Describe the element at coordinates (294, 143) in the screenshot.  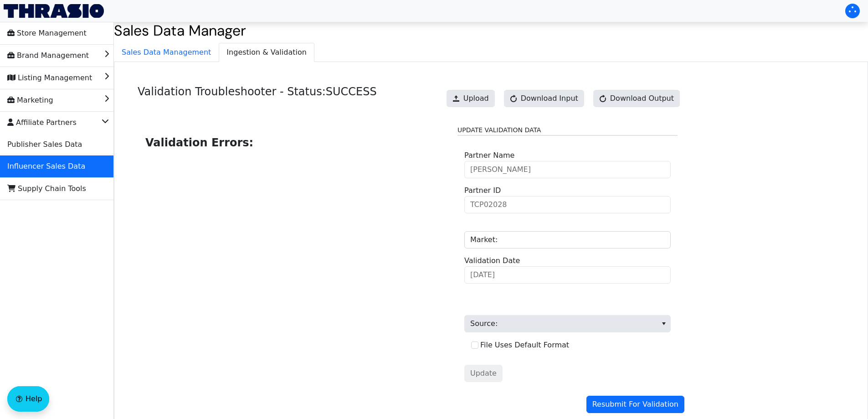
I see `h2: Validation Errors:` at that location.